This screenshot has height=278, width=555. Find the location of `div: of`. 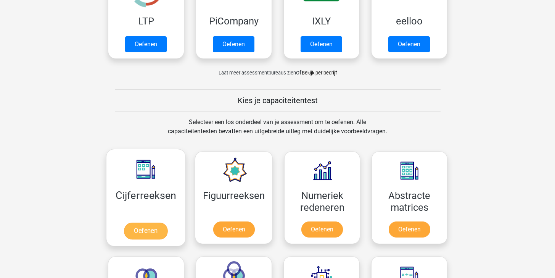

div: of is located at coordinates (278, 69).